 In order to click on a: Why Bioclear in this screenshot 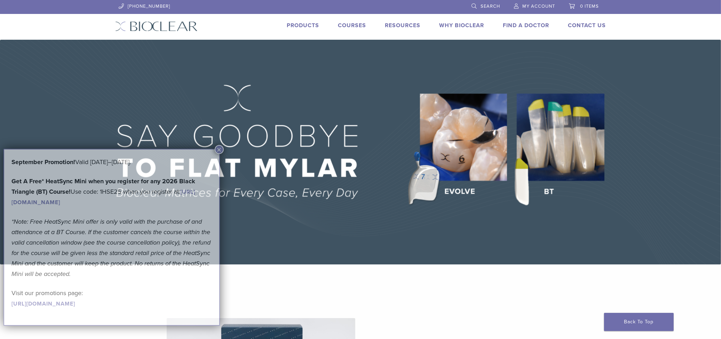, I will do `click(461, 25)`.